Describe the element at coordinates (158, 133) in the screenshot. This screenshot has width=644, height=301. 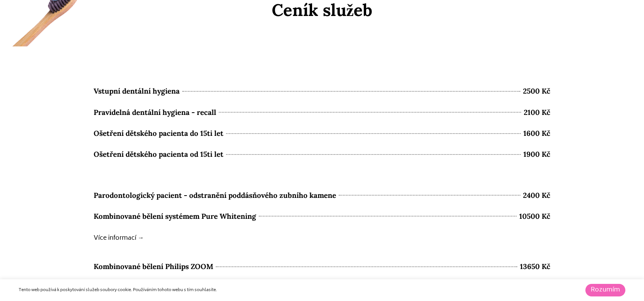
I see `span: Ošetření dětského pacienta do 15ti let` at that location.